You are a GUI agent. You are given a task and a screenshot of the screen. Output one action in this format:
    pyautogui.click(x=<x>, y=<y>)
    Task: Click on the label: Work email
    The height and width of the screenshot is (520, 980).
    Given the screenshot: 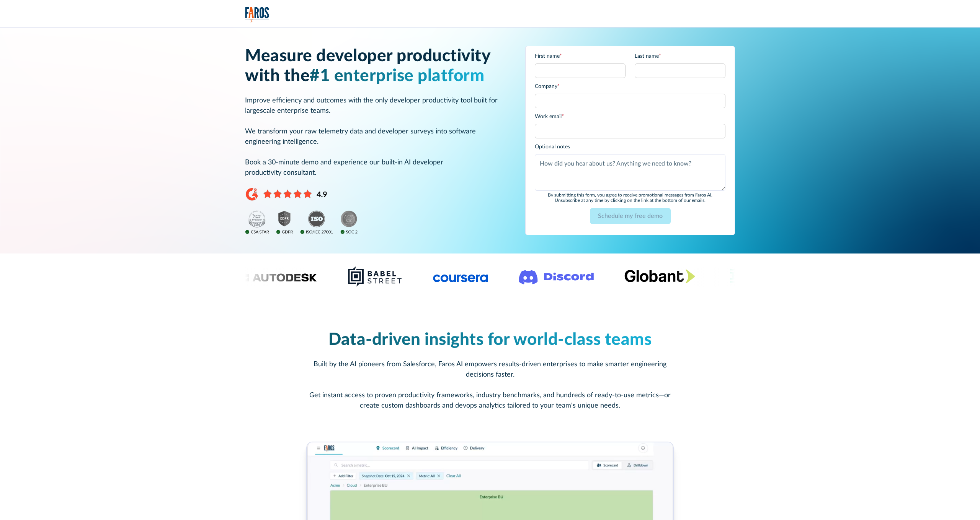 What is the action you would take?
    pyautogui.click(x=630, y=117)
    